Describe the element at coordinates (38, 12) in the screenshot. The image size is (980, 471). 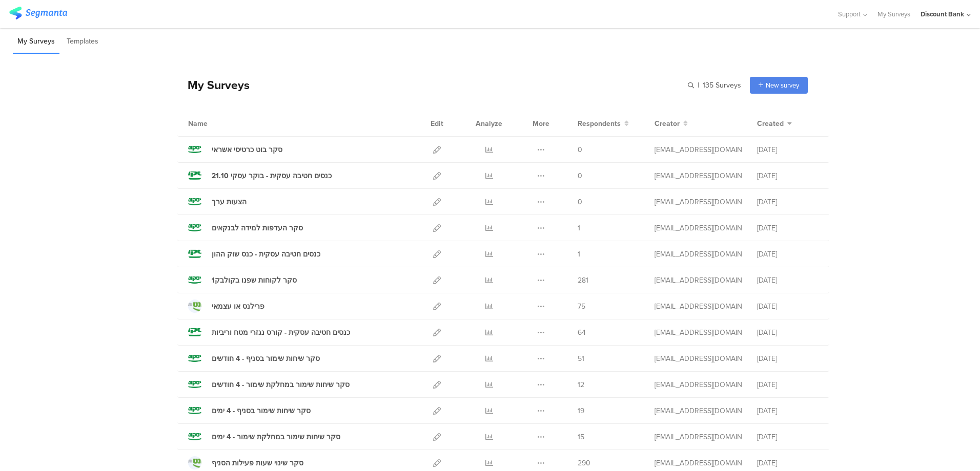
I see `img: segmanta logo` at that location.